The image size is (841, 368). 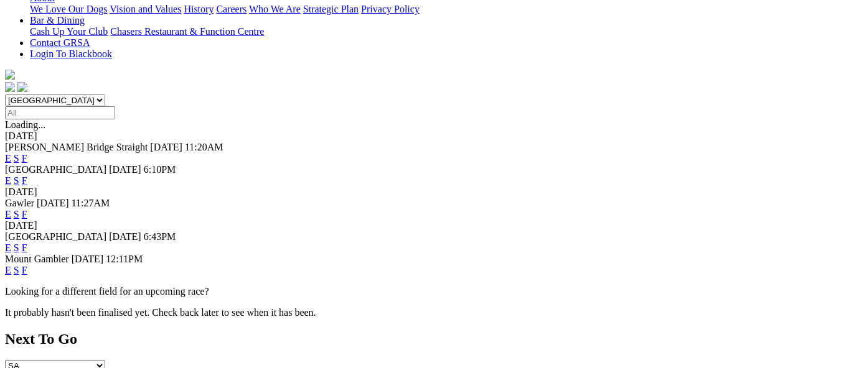 What do you see at coordinates (160, 236) in the screenshot?
I see `span: 6:43PM` at bounding box center [160, 236].